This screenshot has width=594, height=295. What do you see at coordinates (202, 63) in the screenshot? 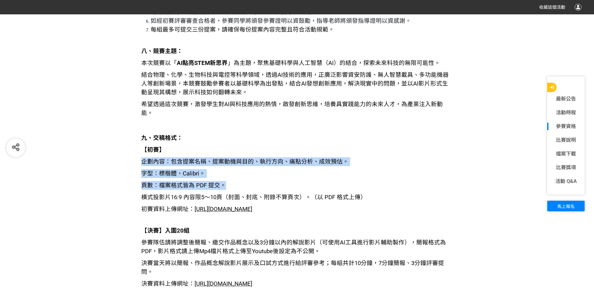
I see `strong: AI點亮STEM新思界` at bounding box center [202, 63].